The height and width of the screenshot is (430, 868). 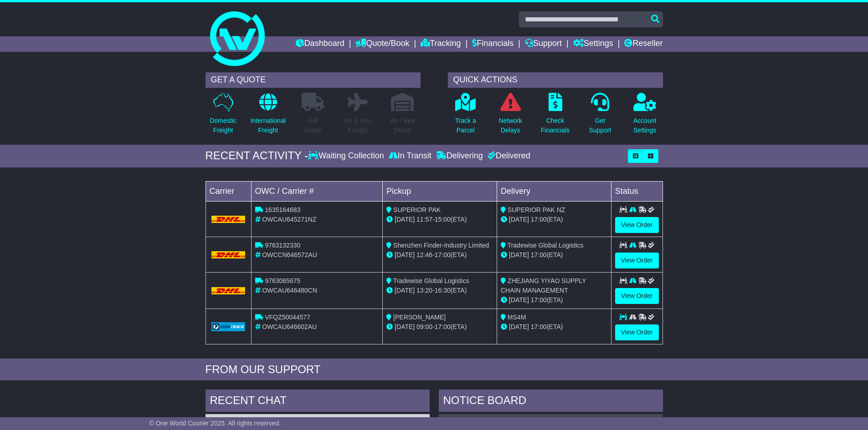 What do you see at coordinates (543, 286) in the screenshot?
I see `span: ZHEJIANG YIYAO SUPPLY CHAIN MANAGEMENT` at bounding box center [543, 286].